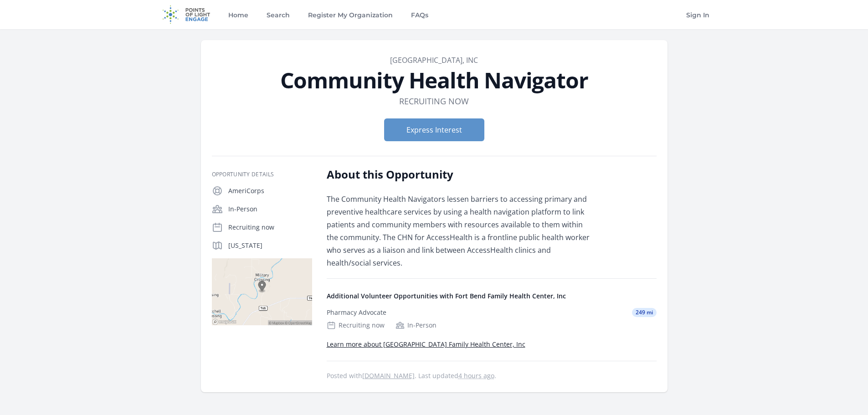  What do you see at coordinates (270, 191) in the screenshot?
I see `p: AmeriCorps` at bounding box center [270, 191].